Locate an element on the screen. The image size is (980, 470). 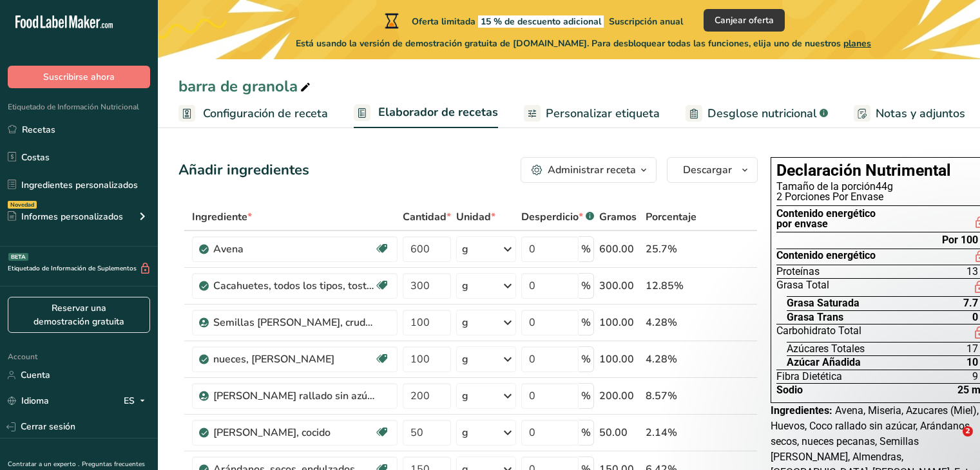
span: Canjear oferta is located at coordinates (744, 20).